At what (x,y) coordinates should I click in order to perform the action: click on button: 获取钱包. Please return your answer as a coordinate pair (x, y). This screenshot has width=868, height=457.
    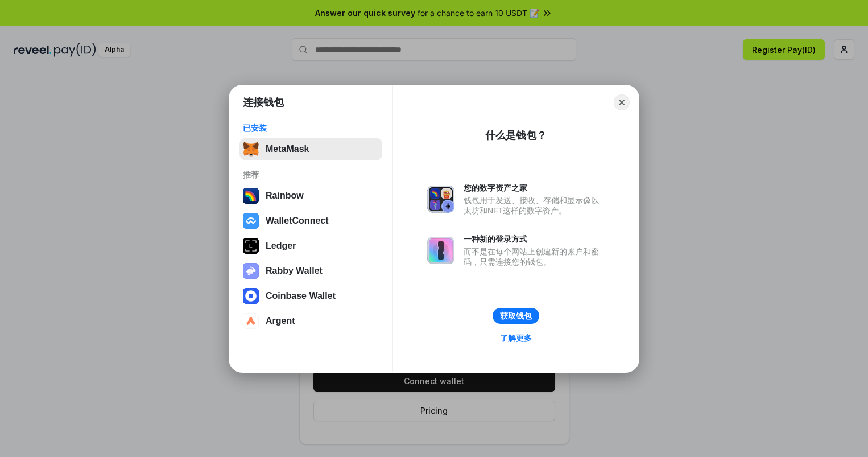
    Looking at the image, I should click on (516, 316).